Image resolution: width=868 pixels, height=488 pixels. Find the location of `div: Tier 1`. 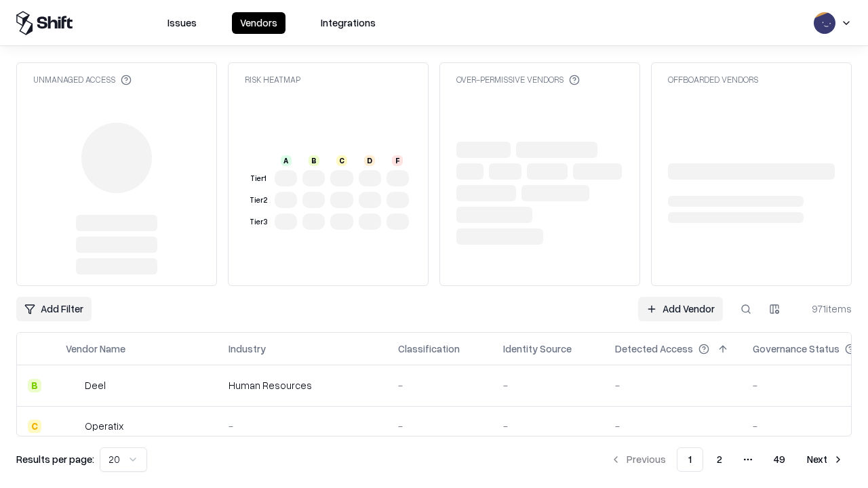

div: Tier 1 is located at coordinates (258, 178).